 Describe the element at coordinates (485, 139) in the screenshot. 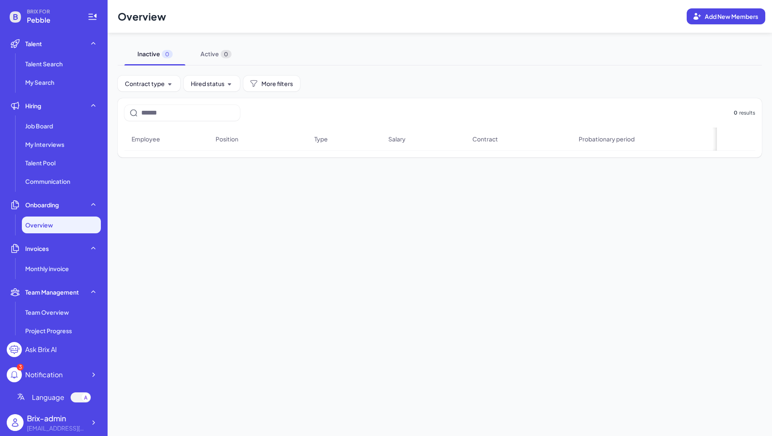

I see `span: Contract` at that location.